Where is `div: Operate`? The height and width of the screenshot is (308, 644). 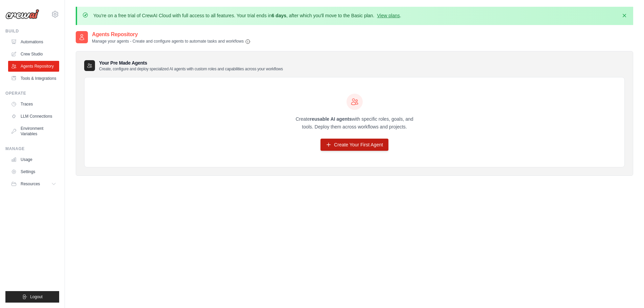
div: Operate is located at coordinates (32, 93).